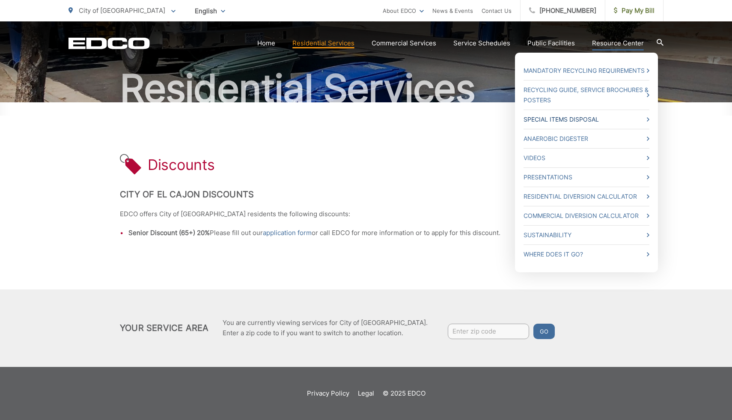 This screenshot has height=420, width=732. I want to click on a: Legal, so click(366, 394).